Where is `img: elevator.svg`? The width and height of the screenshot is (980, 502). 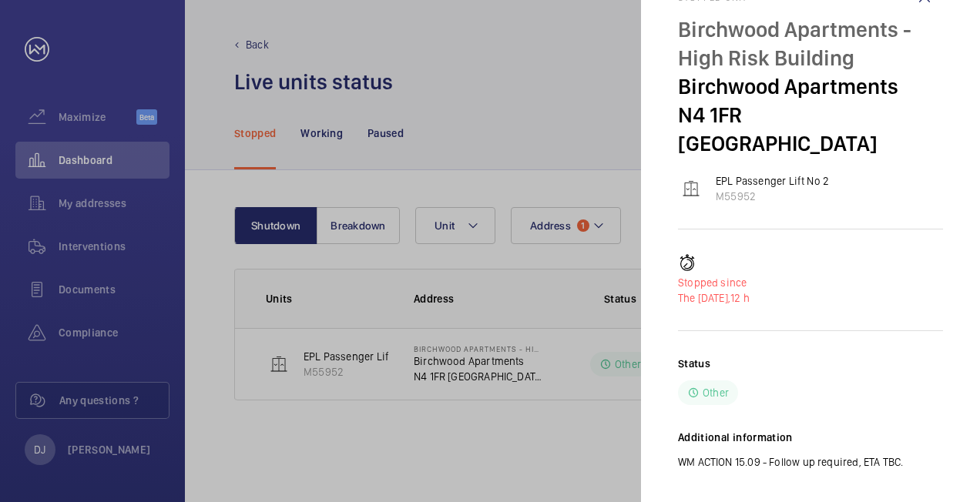 img: elevator.svg is located at coordinates (690, 188).